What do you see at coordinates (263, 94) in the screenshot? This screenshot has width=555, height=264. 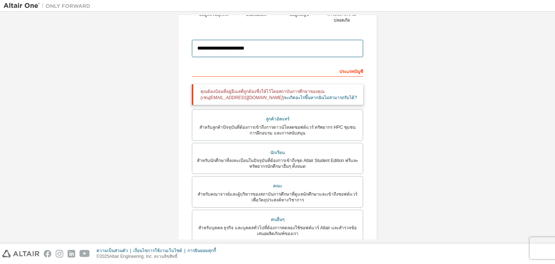 I see `font: คุณต้องป้อนที่อยู่อีเมลที่ถูกต้องซึ่งให้ไว้โดยสถาบันการศึกษาของคุณ (เช่น` at bounding box center [263, 94].